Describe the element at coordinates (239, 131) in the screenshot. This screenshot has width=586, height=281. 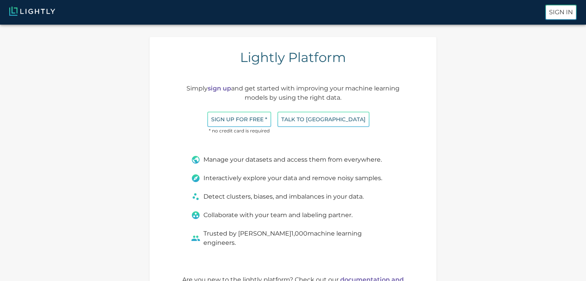
I see `span: * no credit card is required` at that location.